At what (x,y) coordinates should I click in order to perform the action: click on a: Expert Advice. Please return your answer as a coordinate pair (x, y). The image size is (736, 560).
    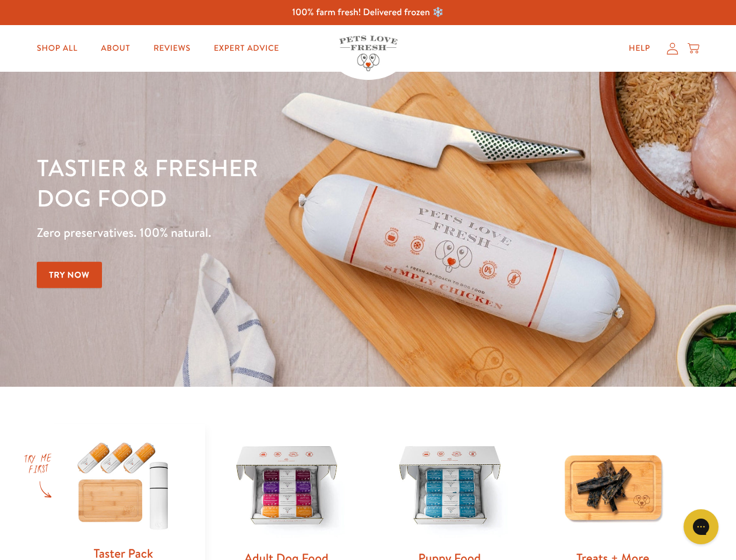
    Looking at the image, I should click on (247, 48).